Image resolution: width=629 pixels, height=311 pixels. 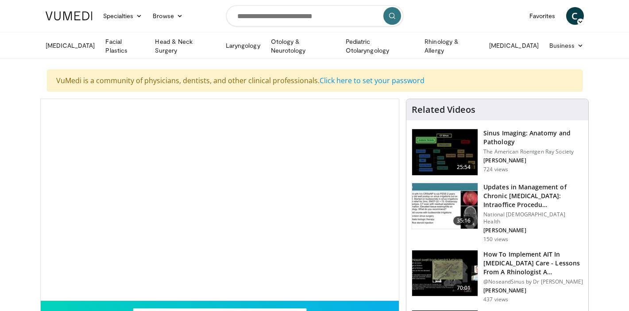 I want to click on img: 3d43f09a-5d0c-4774-880e-3909ea54edb9.150x105_q85_crop-smart_upscale.jpg, so click(x=445, y=274).